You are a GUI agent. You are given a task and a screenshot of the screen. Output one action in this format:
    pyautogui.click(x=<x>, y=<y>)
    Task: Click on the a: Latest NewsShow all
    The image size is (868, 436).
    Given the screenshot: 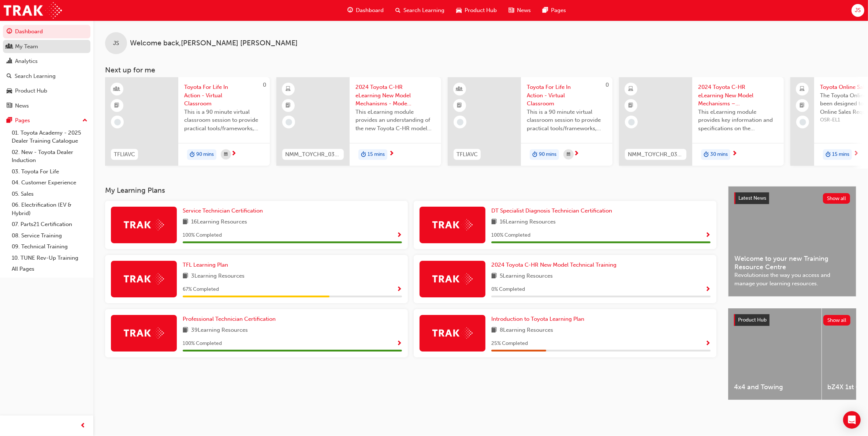 What is the action you would take?
    pyautogui.click(x=792, y=198)
    